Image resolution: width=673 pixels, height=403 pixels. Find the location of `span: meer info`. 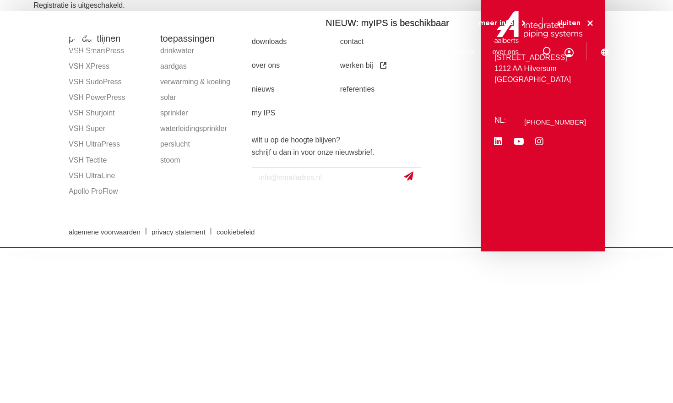

span: meer info is located at coordinates (496, 23).